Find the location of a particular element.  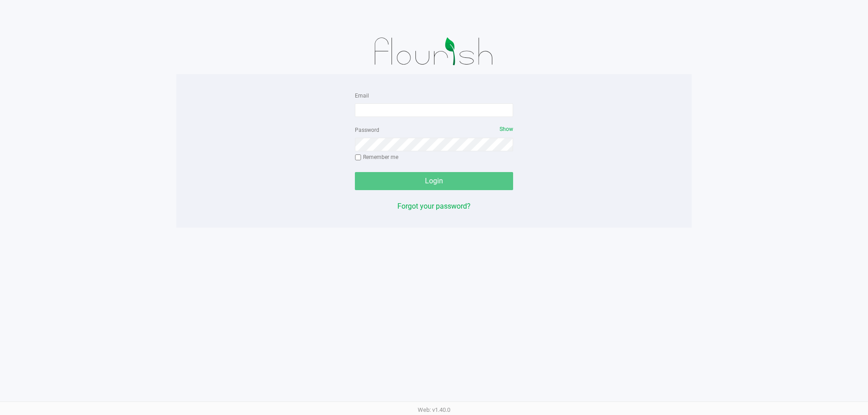

span: Web: v1.40.0 is located at coordinates (434, 410).